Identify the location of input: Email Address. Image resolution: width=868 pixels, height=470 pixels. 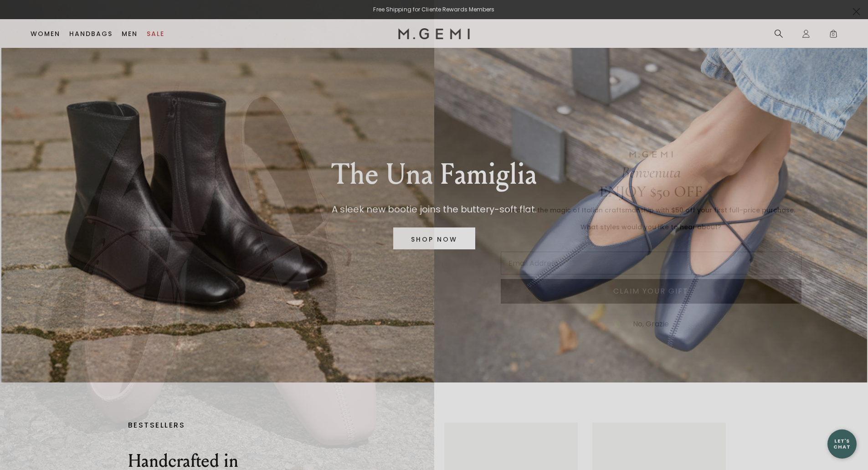
(651, 263).